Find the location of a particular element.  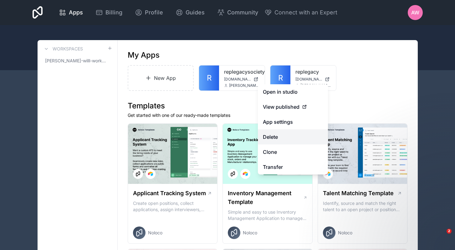

span: Community is located at coordinates (243, 13).